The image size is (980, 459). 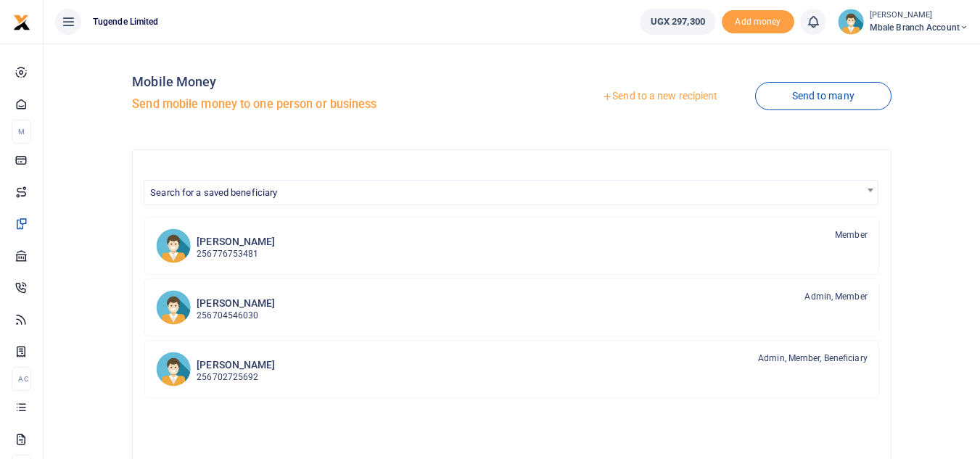 I want to click on h4: Mobile Money, so click(x=318, y=82).